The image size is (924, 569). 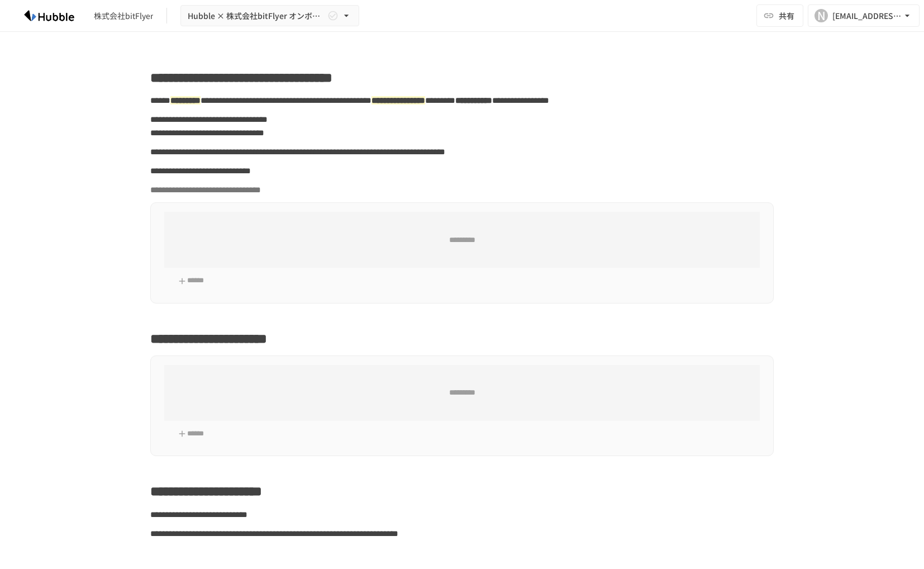 I want to click on div: 株式会社bitFlyer, so click(x=123, y=16).